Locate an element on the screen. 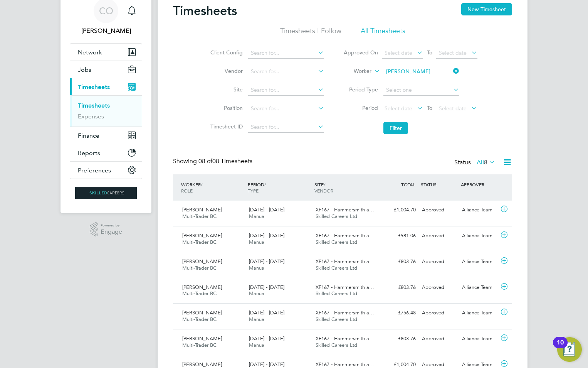  div: Timesheets is located at coordinates (106, 111).